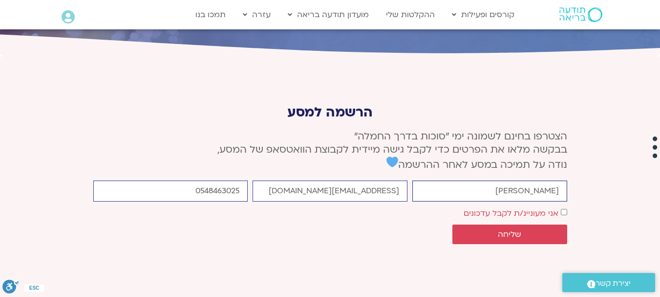 This screenshot has height=297, width=660. What do you see at coordinates (330, 112) in the screenshot?
I see `p: הרשמה למסע` at bounding box center [330, 112].